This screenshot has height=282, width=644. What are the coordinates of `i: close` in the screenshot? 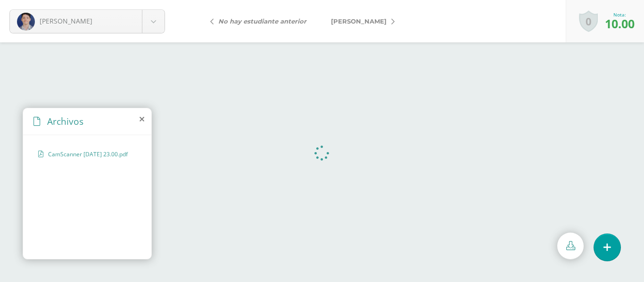 It's located at (142, 119).